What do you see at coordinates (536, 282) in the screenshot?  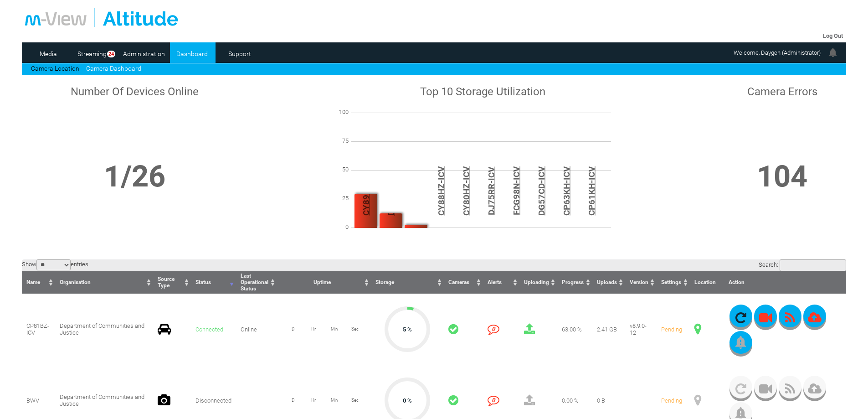 I see `span: Uploading` at bounding box center [536, 282].